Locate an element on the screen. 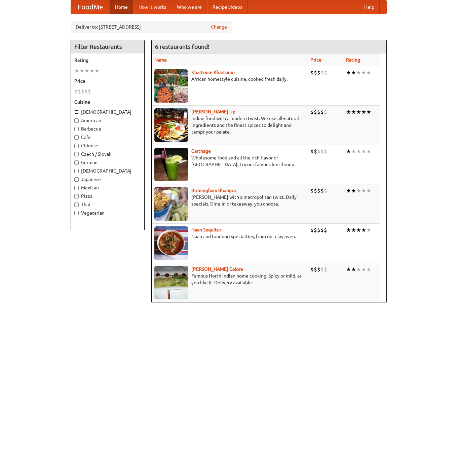 Image resolution: width=457 pixels, height=476 pixels. ng-pluralize: 6 restaurants found! is located at coordinates (182, 47).